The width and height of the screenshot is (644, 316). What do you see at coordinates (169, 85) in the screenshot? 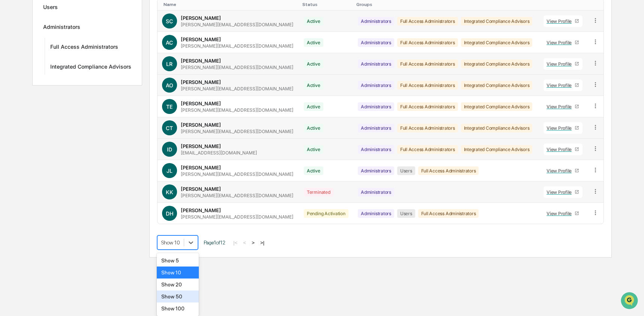
I see `span: AO` at bounding box center [169, 85].